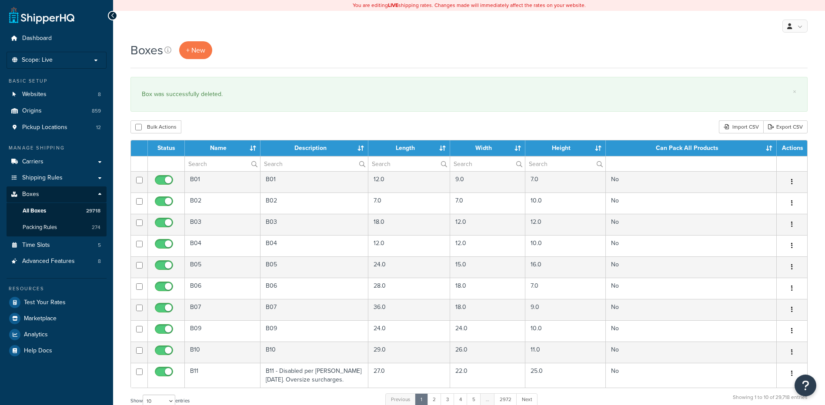 Image resolution: width=825 pixels, height=405 pixels. I want to click on td: B02, so click(223, 203).